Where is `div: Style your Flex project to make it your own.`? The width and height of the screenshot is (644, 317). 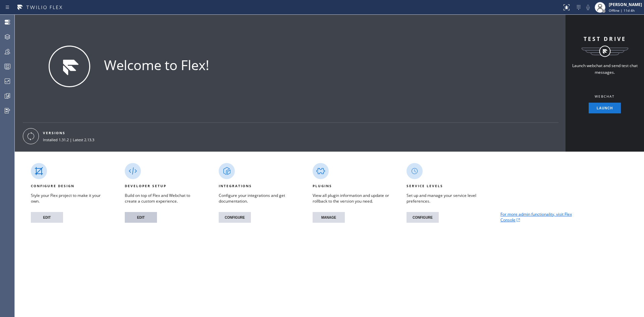 div: Style your Flex project to make it your own. is located at coordinates (70, 198).